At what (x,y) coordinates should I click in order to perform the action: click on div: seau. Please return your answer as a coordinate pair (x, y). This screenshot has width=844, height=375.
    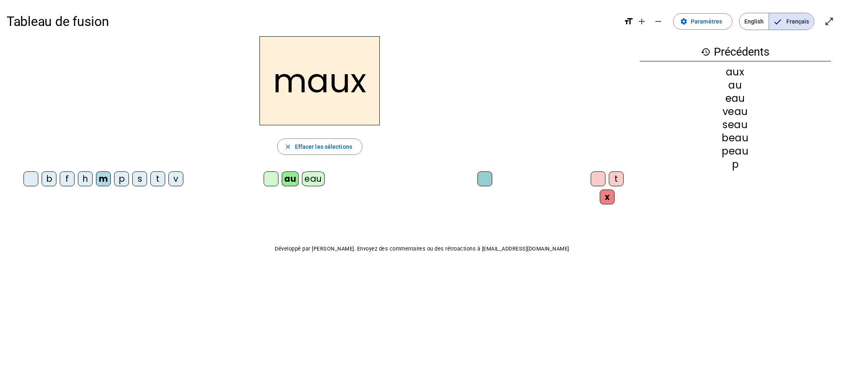
    Looking at the image, I should click on (735, 125).